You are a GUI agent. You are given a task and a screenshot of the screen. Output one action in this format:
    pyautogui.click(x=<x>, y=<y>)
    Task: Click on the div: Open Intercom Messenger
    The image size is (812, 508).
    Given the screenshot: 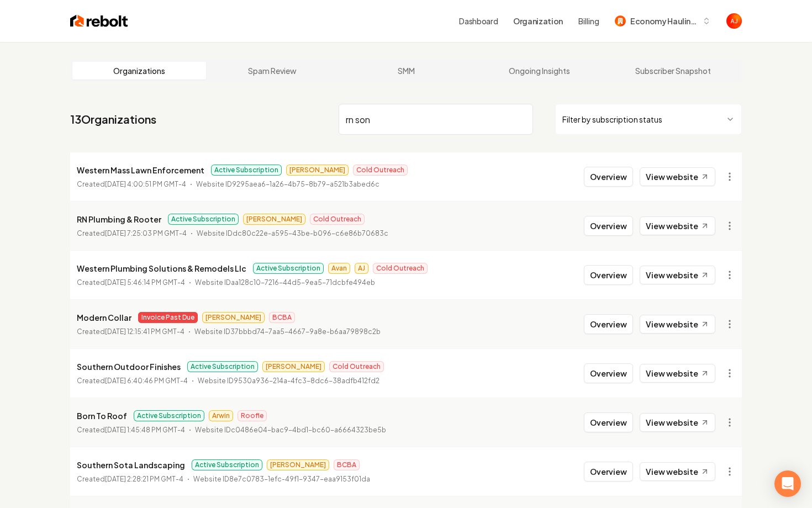 What is the action you would take?
    pyautogui.click(x=787, y=483)
    